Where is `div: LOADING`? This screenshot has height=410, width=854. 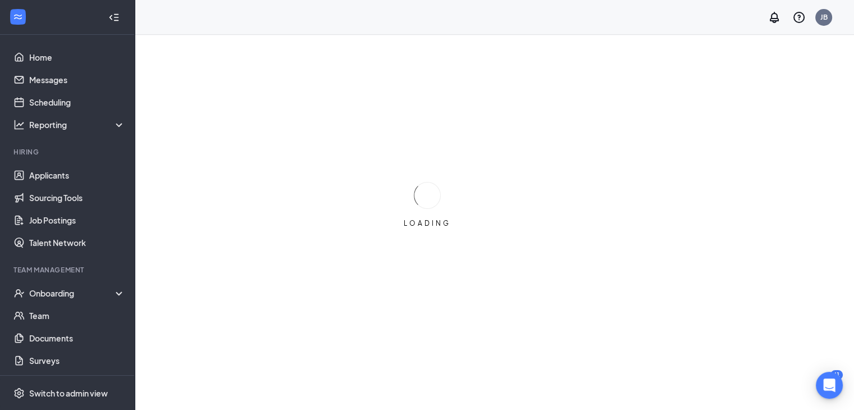 div: LOADING is located at coordinates (427, 223).